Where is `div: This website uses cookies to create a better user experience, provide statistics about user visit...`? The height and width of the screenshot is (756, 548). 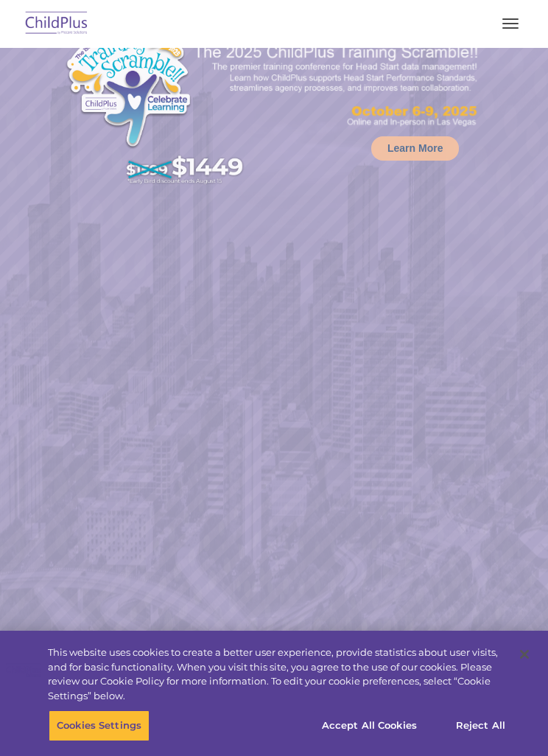
div: This website uses cookies to create a better user experience, provide statistics about user visit... is located at coordinates (279, 674).